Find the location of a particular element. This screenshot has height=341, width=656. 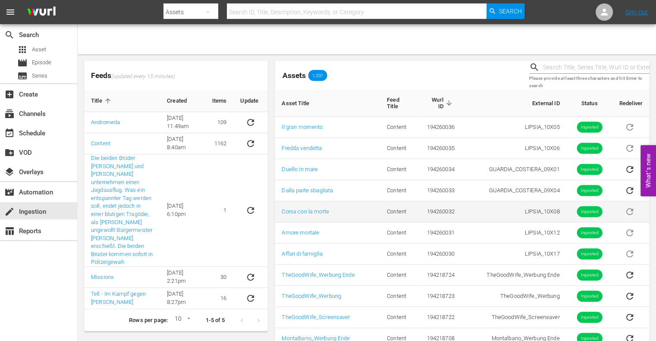

span: (updated every 15 minutes) is located at coordinates (143, 77).